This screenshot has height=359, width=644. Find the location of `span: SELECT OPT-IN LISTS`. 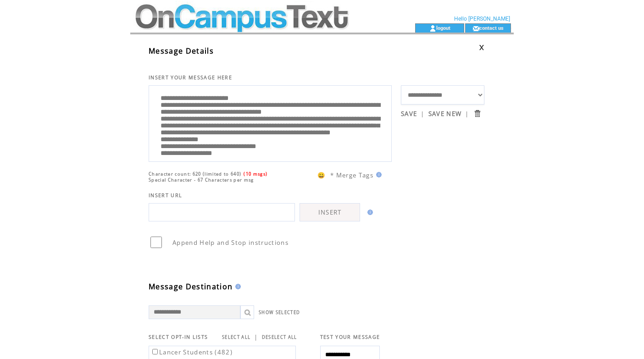

span: SELECT OPT-IN LISTS is located at coordinates (178, 337).